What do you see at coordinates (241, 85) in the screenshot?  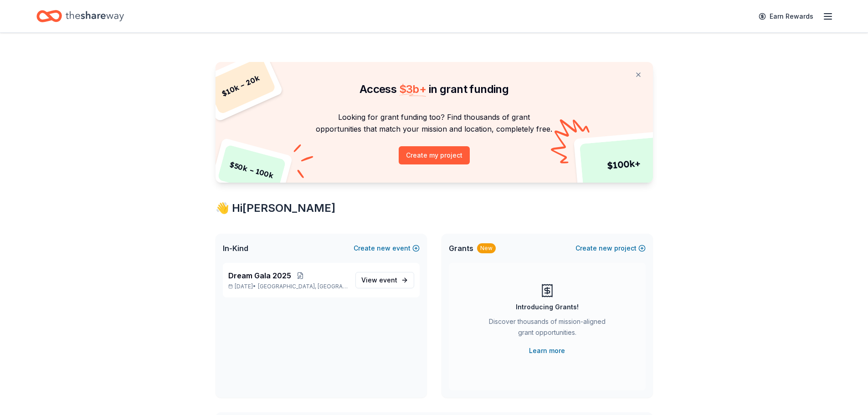 I see `div: $ 10k – 20k` at bounding box center [241, 85].